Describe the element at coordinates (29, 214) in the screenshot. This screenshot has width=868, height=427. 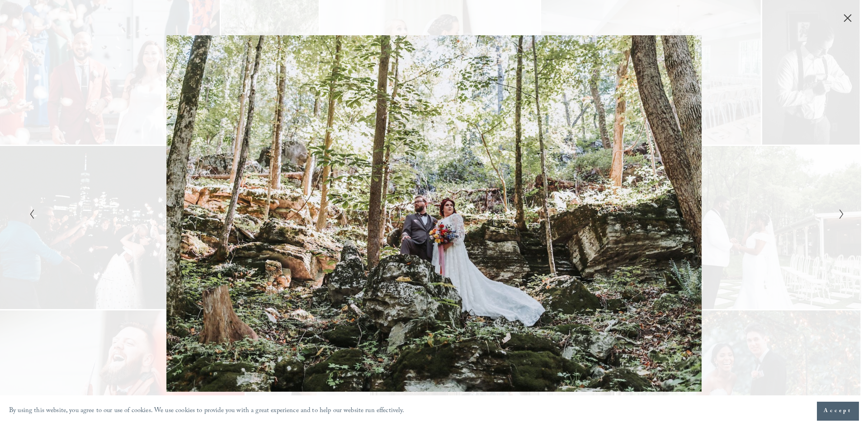
I see `button: Previous Slide` at that location.